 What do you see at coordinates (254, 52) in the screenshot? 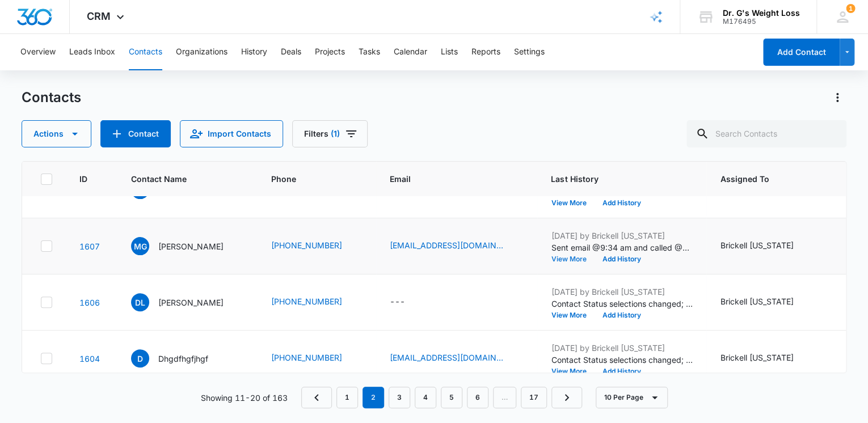
I see `button: History` at bounding box center [254, 52].